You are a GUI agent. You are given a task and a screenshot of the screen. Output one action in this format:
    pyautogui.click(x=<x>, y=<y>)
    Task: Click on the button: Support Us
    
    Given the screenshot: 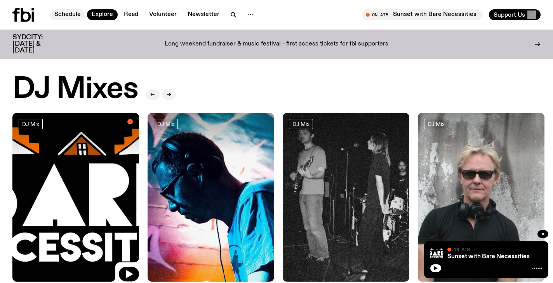 What is the action you would take?
    pyautogui.click(x=514, y=15)
    